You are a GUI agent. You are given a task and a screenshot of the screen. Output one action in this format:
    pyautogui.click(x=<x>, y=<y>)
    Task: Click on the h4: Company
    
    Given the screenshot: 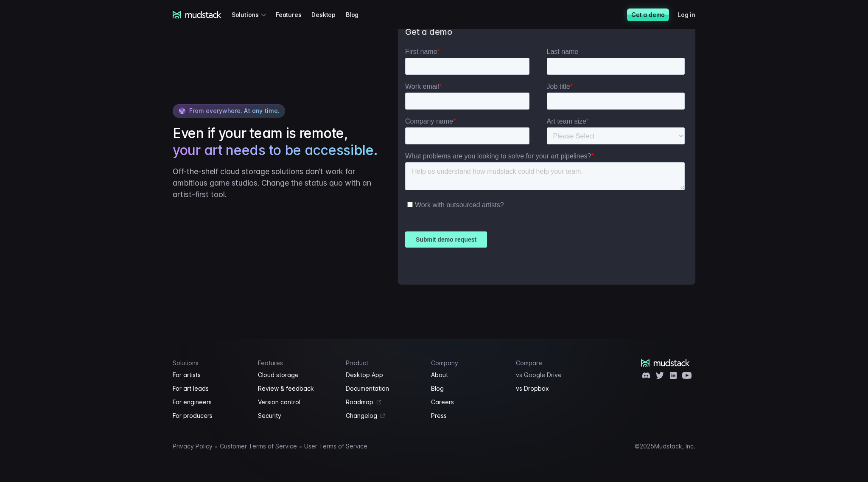 What is the action you would take?
    pyautogui.click(x=469, y=363)
    